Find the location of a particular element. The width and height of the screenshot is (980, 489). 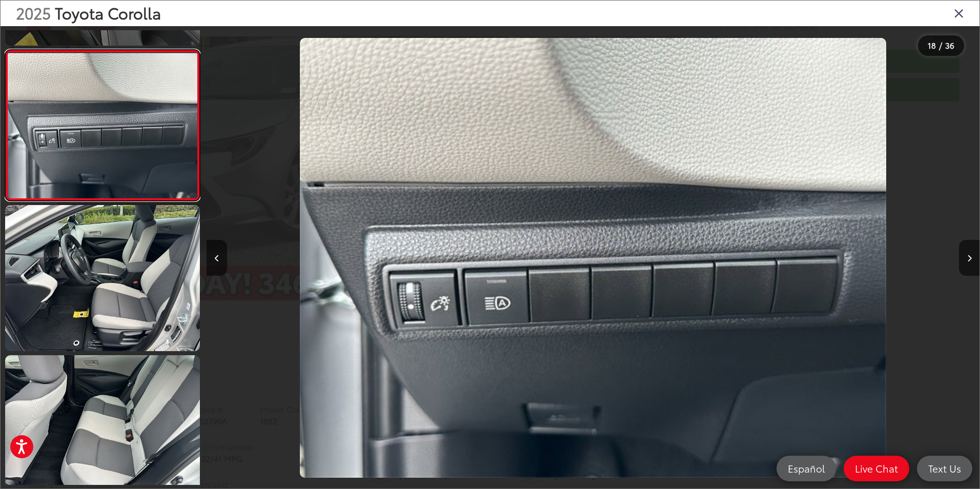

span: 2025 is located at coordinates (33, 12).